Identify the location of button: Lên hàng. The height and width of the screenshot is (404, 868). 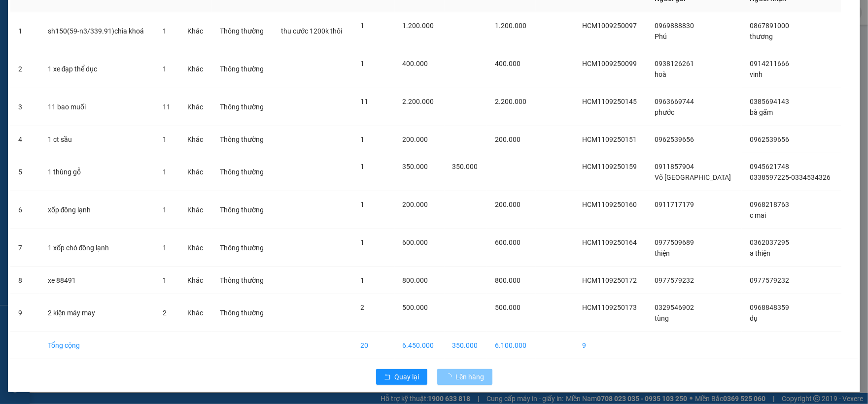
(464, 377).